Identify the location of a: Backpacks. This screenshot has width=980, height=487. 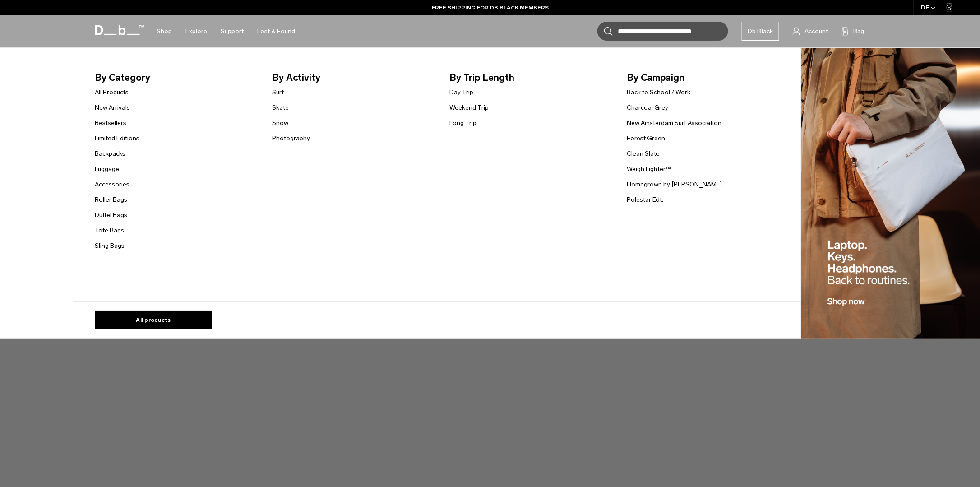
(110, 154).